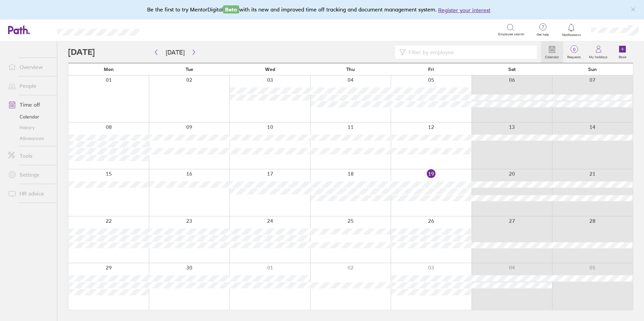 The image size is (644, 321). What do you see at coordinates (30, 193) in the screenshot?
I see `a: HR advice` at bounding box center [30, 193].